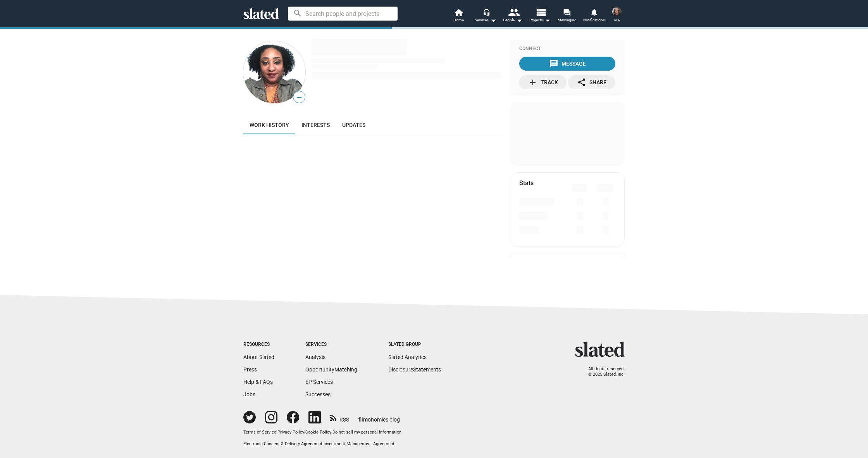 The height and width of the screenshot is (458, 868). What do you see at coordinates (315, 125) in the screenshot?
I see `a: Interests` at bounding box center [315, 125].